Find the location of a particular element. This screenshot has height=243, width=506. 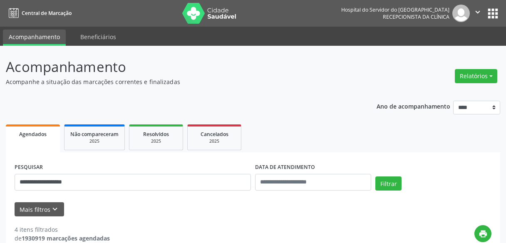

span: Agendados is located at coordinates (33, 134).